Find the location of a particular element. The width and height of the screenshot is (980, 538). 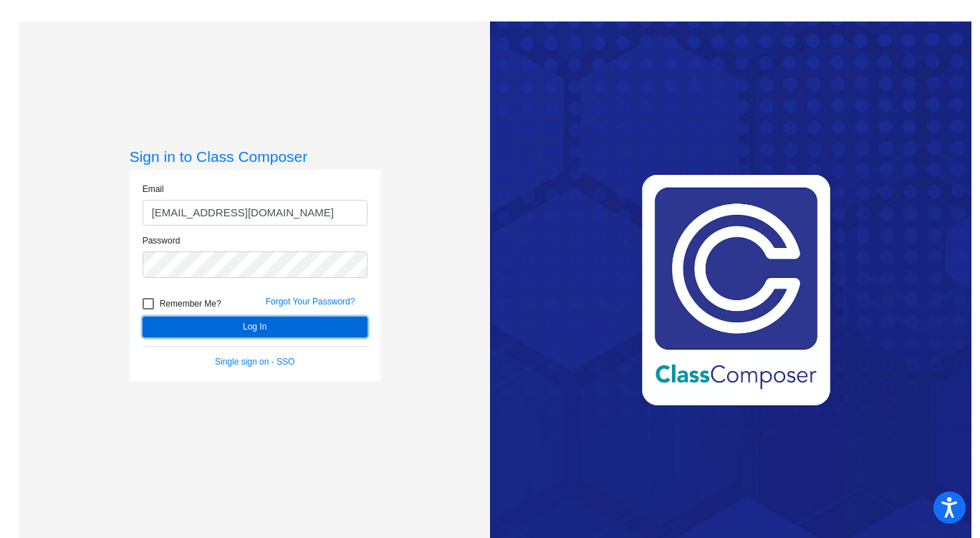

label: Email is located at coordinates (154, 189).